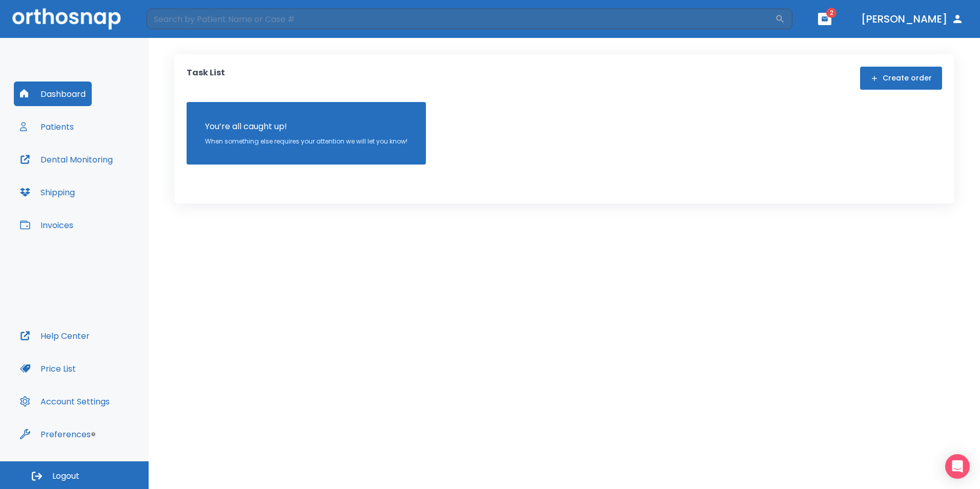 The width and height of the screenshot is (980, 489). I want to click on a: Preferences, so click(56, 434).